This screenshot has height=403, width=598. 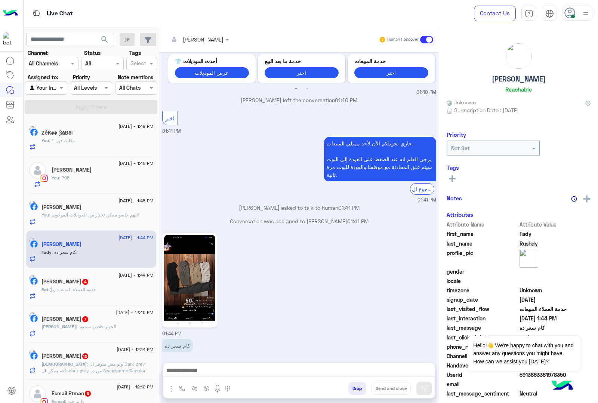 What do you see at coordinates (65, 356) in the screenshot?
I see `h5: Mohammed Shaker` at bounding box center [65, 356].